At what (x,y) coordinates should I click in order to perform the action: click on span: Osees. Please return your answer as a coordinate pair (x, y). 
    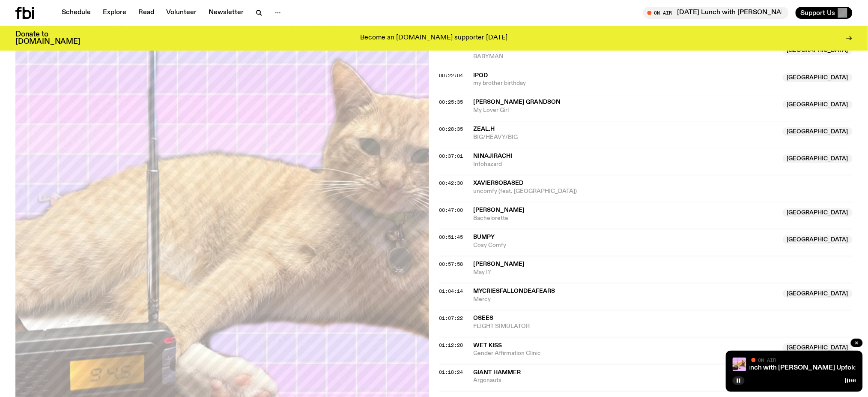
    Looking at the image, I should click on (483, 318).